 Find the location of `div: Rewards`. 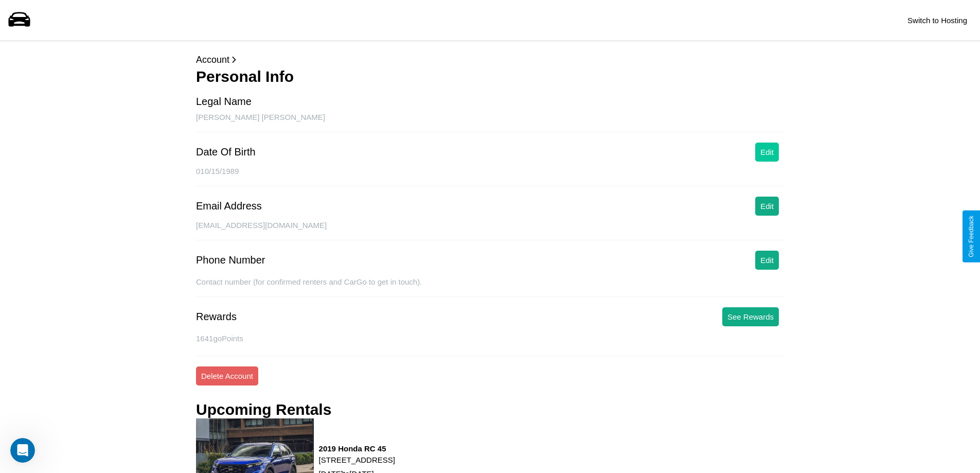

div: Rewards is located at coordinates (216, 316).